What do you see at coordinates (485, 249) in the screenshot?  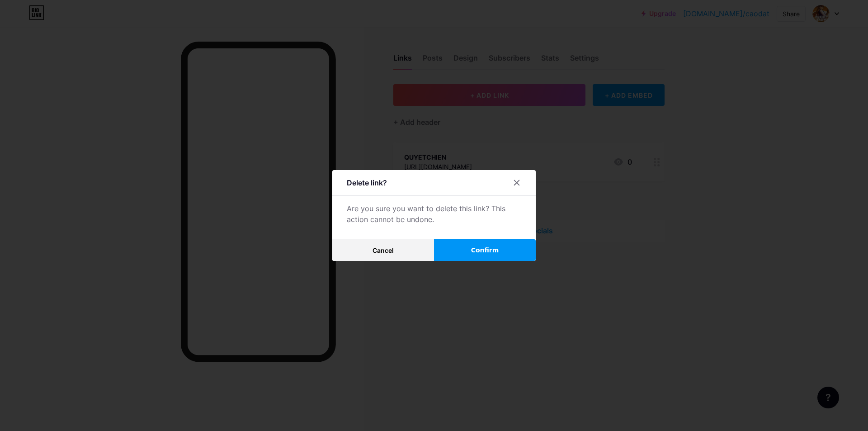 I see `span: Confirm` at bounding box center [485, 249].